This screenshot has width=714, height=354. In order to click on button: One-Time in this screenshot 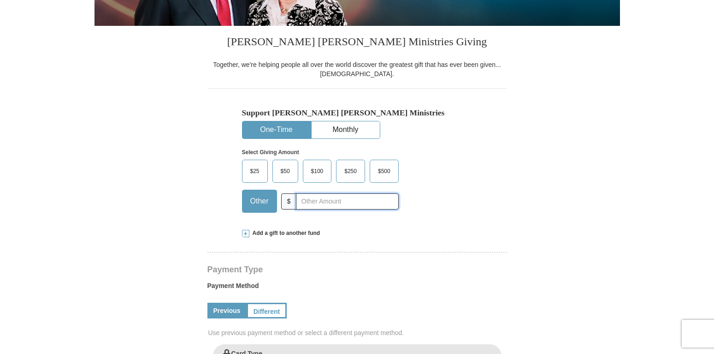, I will do `click(277, 130)`.